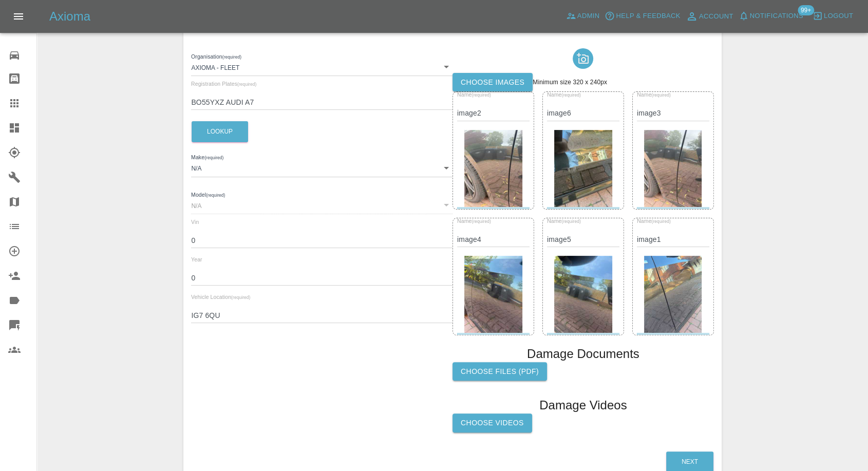 This screenshot has height=471, width=868. What do you see at coordinates (771, 16) in the screenshot?
I see `button: Notifications` at bounding box center [771, 16].